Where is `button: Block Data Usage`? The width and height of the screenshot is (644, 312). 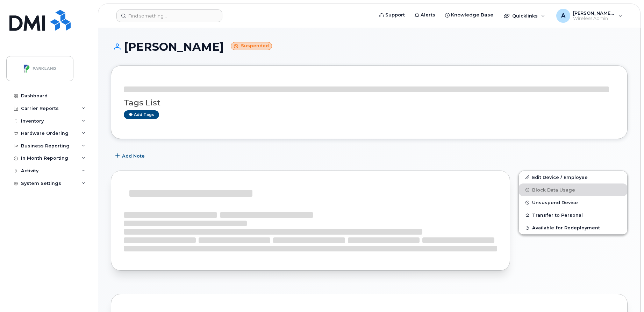
button: Block Data Usage is located at coordinates (573, 190).